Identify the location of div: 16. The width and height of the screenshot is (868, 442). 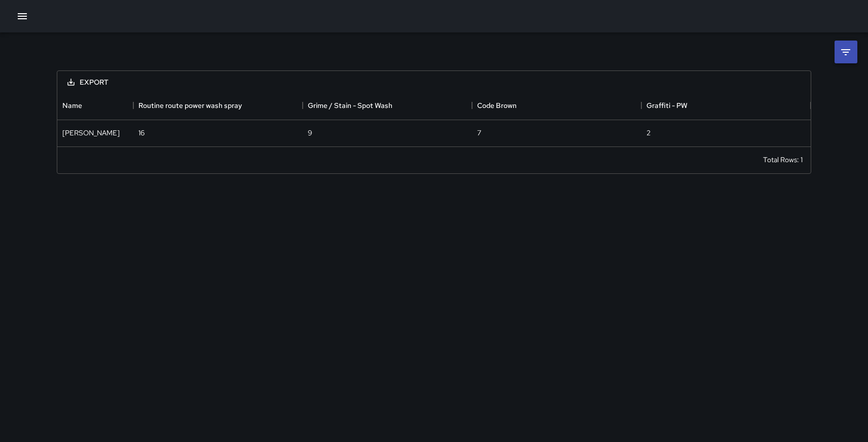
(141, 133).